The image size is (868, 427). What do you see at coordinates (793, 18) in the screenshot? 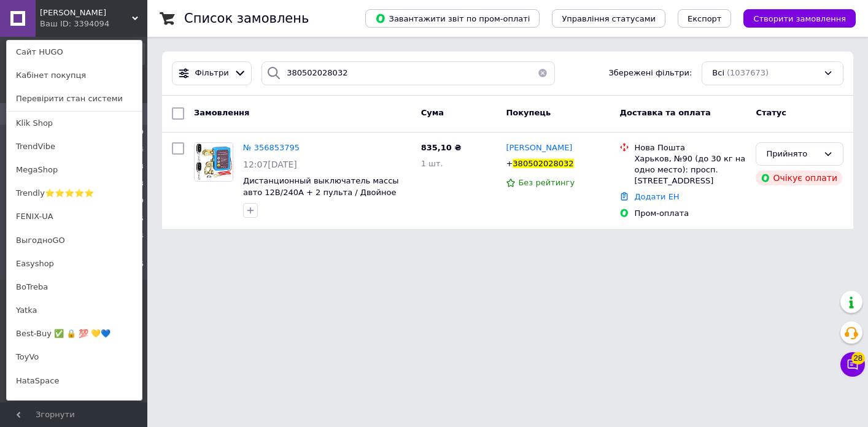
I see `a: Створити замовлення` at bounding box center [793, 18].